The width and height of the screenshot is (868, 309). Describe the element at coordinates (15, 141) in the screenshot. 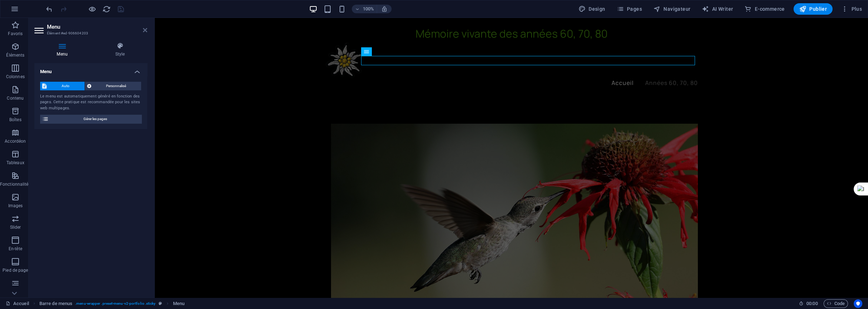

I see `p: Accordéon` at that location.